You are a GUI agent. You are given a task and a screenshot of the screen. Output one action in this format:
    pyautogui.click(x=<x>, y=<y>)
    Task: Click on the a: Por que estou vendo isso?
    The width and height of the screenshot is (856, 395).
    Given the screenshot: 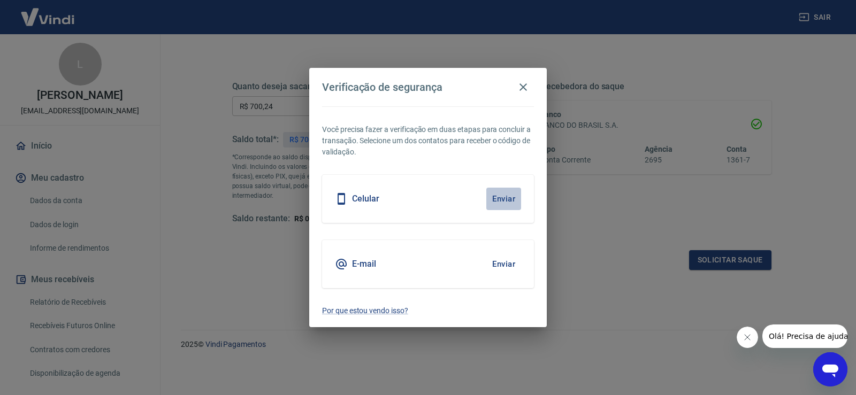 What is the action you would take?
    pyautogui.click(x=428, y=311)
    